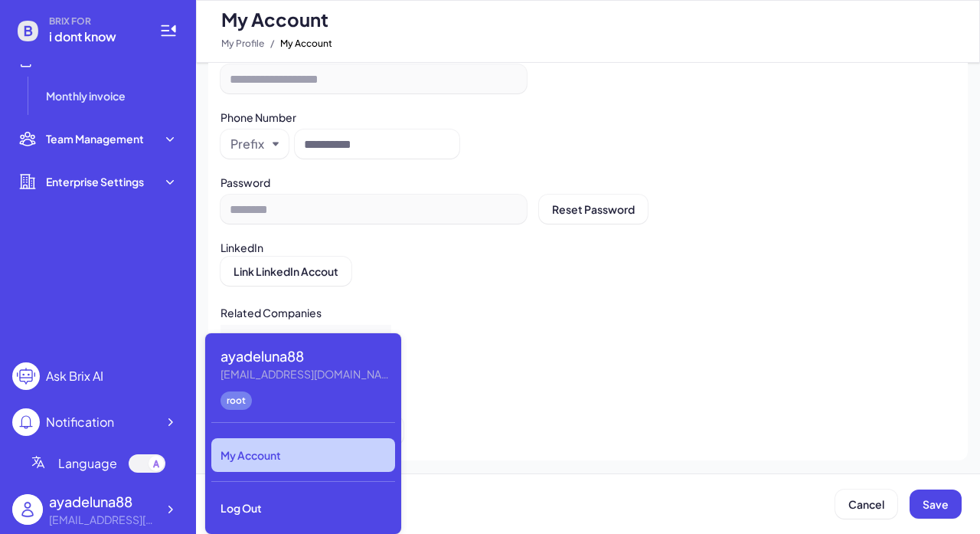 This screenshot has height=534, width=980. What do you see at coordinates (936, 504) in the screenshot?
I see `button: Save` at bounding box center [936, 504].